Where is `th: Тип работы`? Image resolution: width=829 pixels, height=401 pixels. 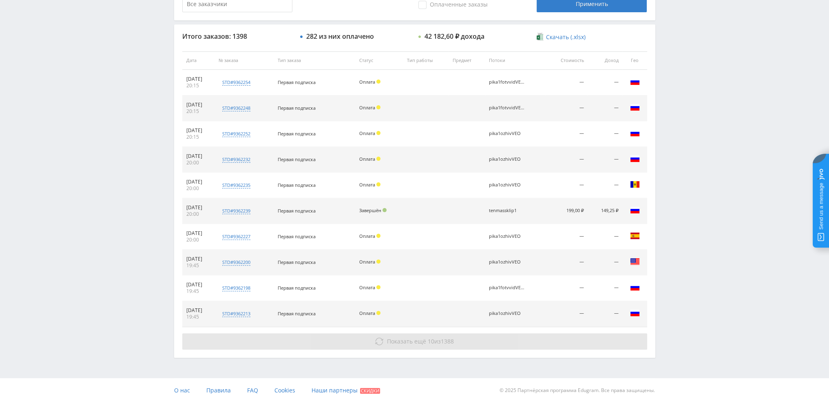
th: Тип работы is located at coordinates (426, 60).